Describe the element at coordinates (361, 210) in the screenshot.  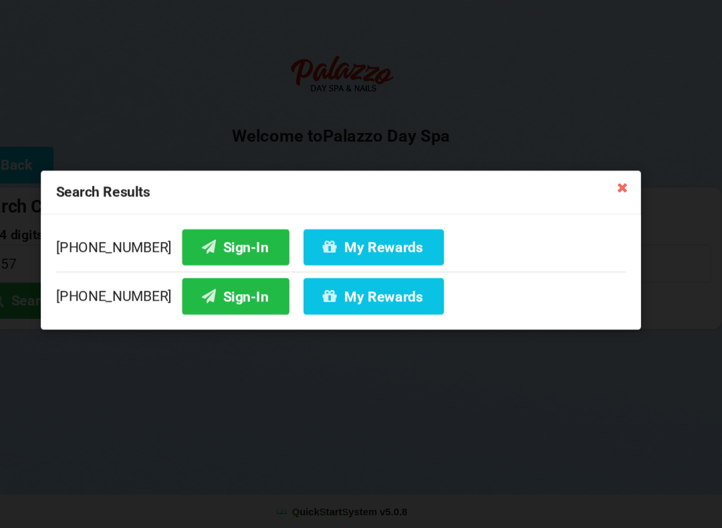
I see `div: Search Results` at that location.